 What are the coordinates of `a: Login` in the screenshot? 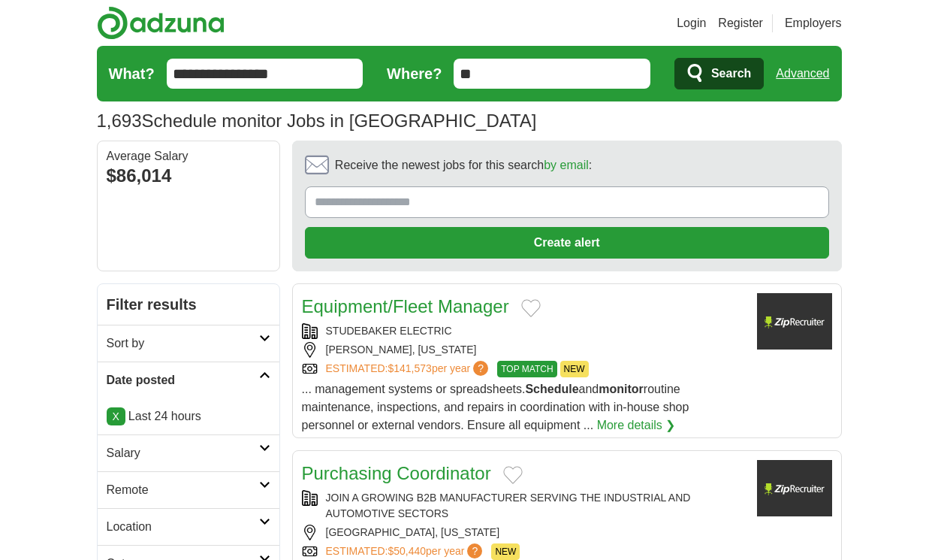 It's located at (691, 24).